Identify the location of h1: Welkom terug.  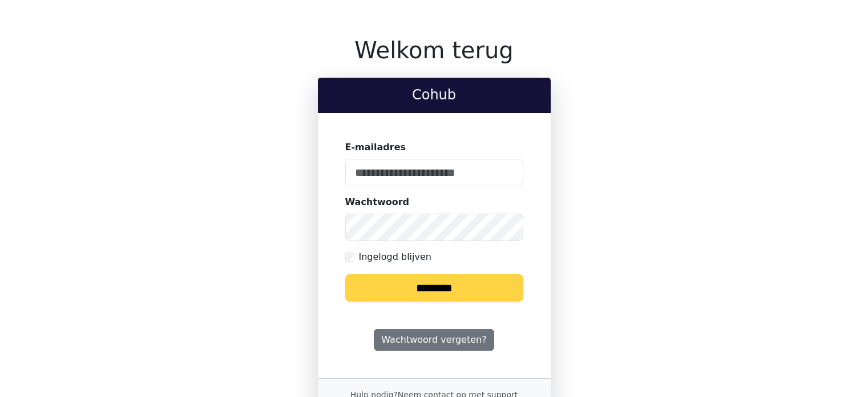
(434, 50).